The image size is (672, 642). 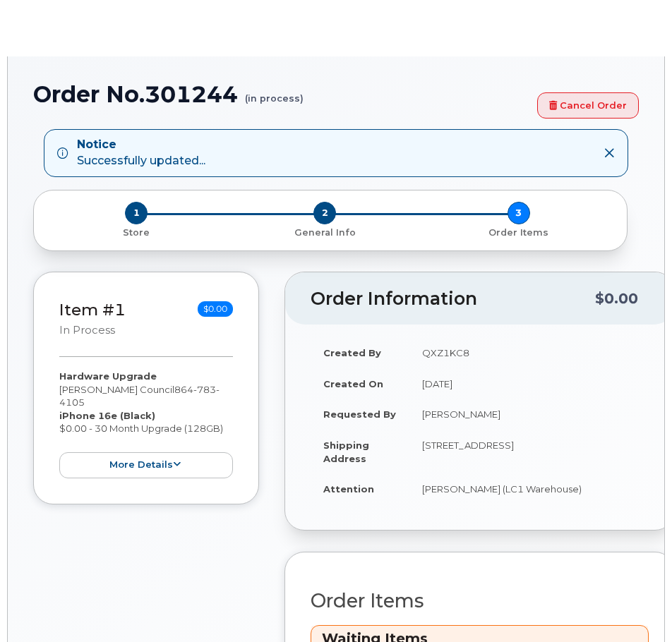 What do you see at coordinates (359, 414) in the screenshot?
I see `strong: Requested By` at bounding box center [359, 414].